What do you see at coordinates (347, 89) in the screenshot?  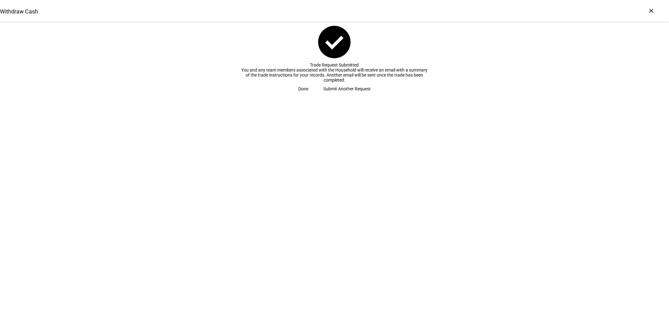 I see `span: Submit Another Request` at bounding box center [347, 89].